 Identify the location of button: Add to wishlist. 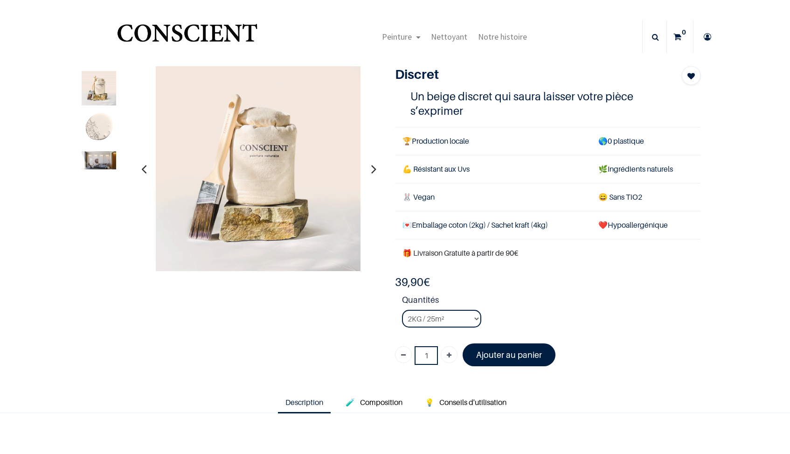
(692, 76).